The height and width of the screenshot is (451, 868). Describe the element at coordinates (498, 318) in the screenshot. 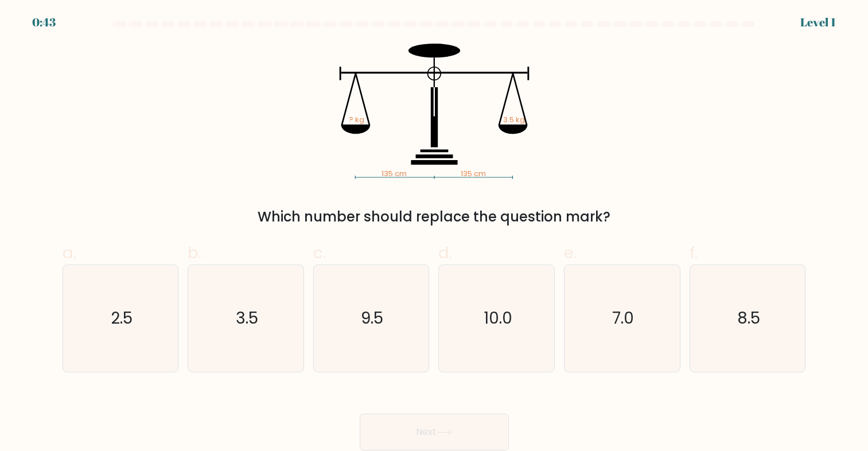

I see `text: 10.0` at that location.